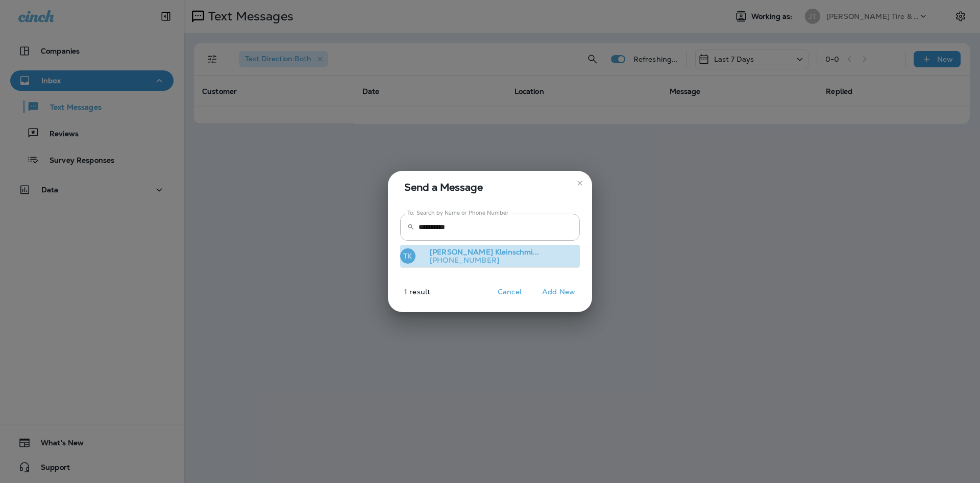  I want to click on label: To: Search by Name or Phone Number, so click(458, 213).